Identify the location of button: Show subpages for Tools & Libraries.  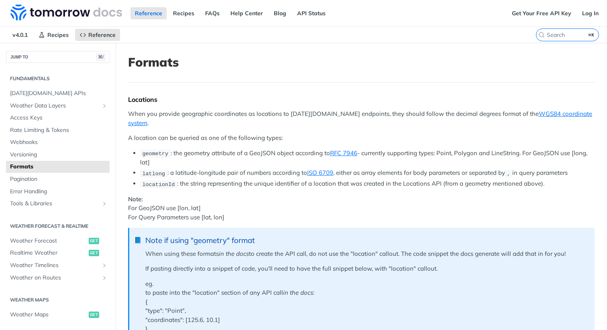
(104, 204).